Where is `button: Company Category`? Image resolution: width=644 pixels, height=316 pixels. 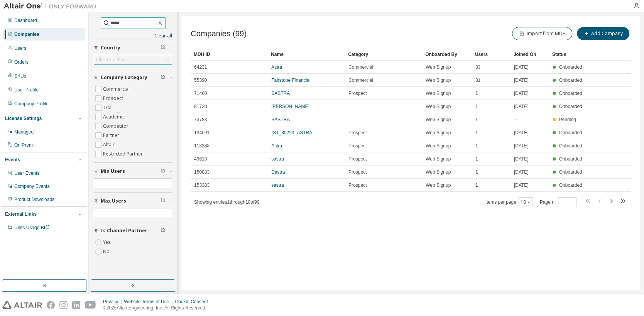 button: Company Category is located at coordinates (133, 78).